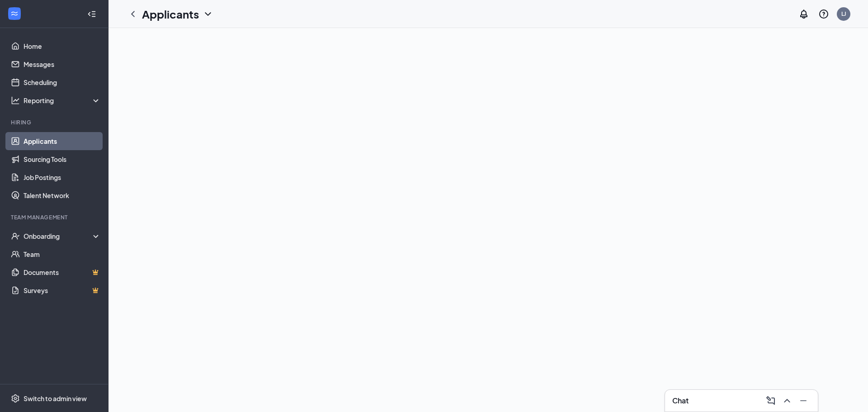  What do you see at coordinates (62, 159) in the screenshot?
I see `a: Sourcing Tools` at bounding box center [62, 159].